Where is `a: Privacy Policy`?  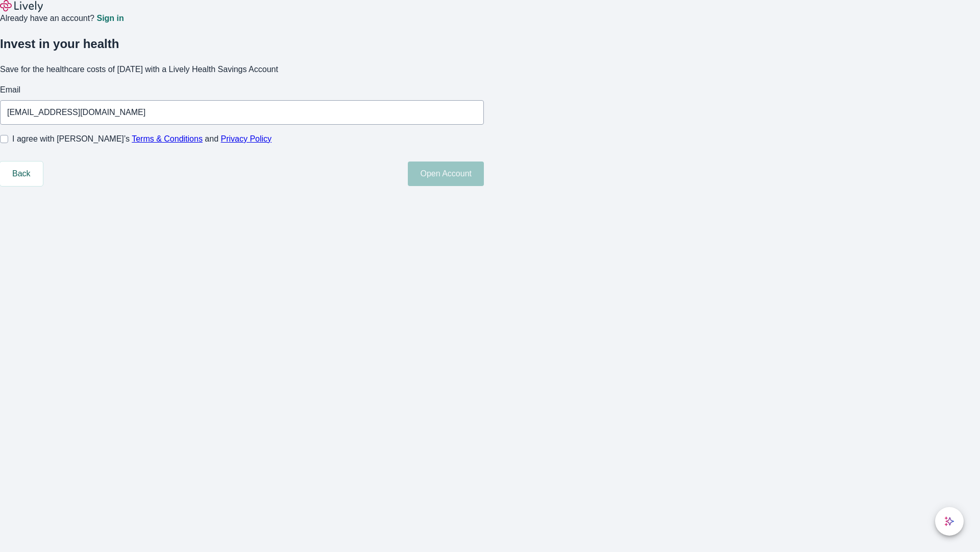 a: Privacy Policy is located at coordinates (247, 139).